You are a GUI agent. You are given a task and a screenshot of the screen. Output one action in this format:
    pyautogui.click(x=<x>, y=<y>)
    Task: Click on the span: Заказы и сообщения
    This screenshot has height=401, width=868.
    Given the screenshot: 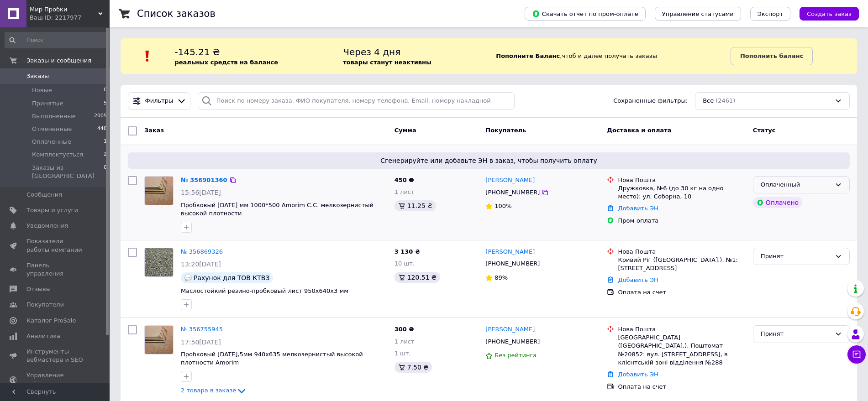 What is the action you would take?
    pyautogui.click(x=59, y=61)
    